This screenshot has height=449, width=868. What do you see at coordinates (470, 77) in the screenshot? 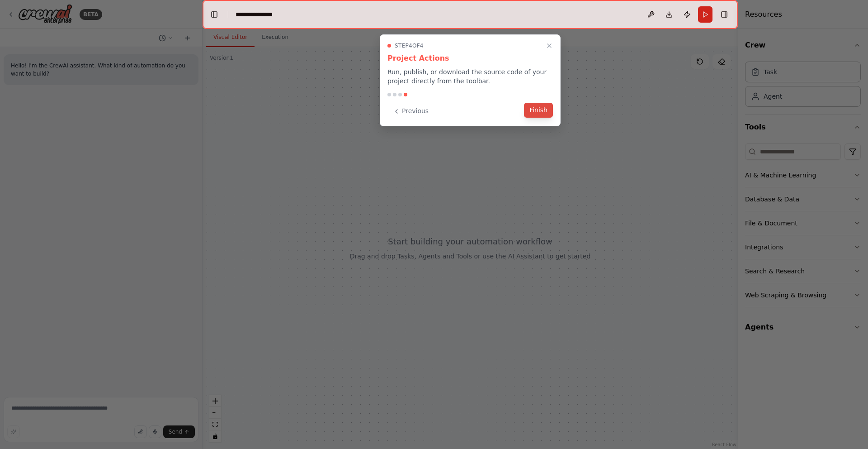
I see `p: Run, publish, or download the source code of your project directly from the toolbar.` at bounding box center [470, 77].